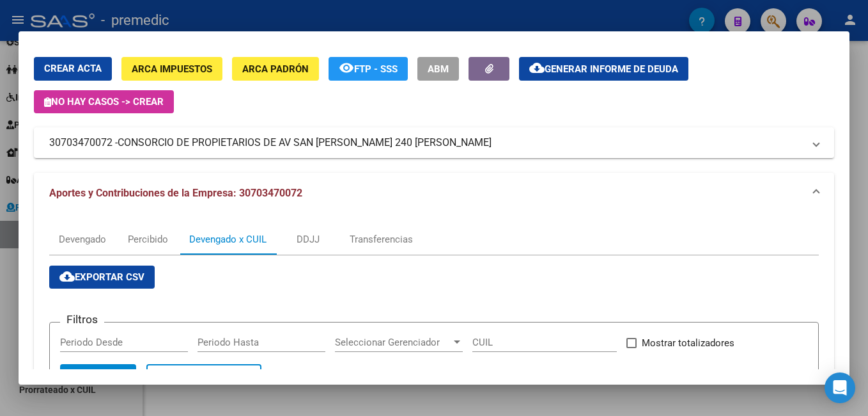 This screenshot has width=868, height=416. Describe the element at coordinates (79, 376) in the screenshot. I see `mat-icon: search` at that location.